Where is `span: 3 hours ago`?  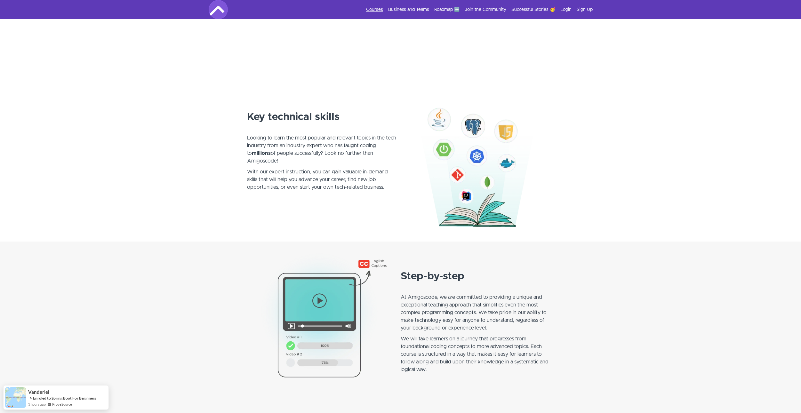 span: 3 hours ago is located at coordinates (37, 404).